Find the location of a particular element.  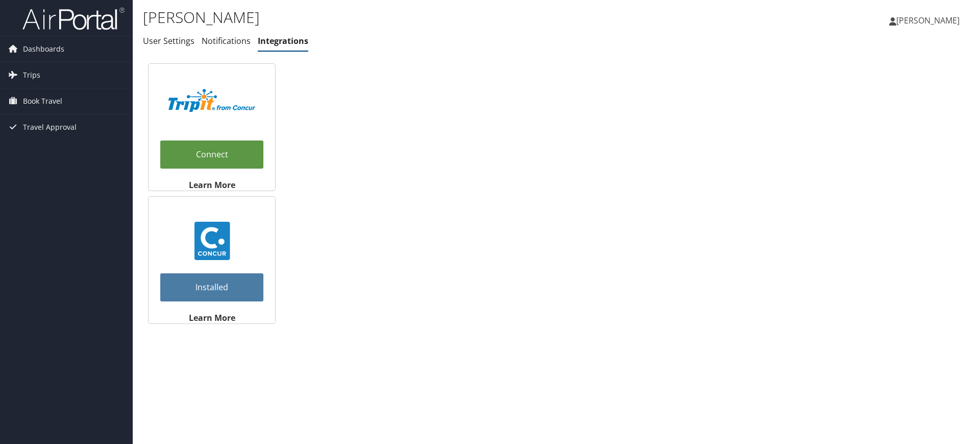

img: concur_23.png is located at coordinates (212, 241).